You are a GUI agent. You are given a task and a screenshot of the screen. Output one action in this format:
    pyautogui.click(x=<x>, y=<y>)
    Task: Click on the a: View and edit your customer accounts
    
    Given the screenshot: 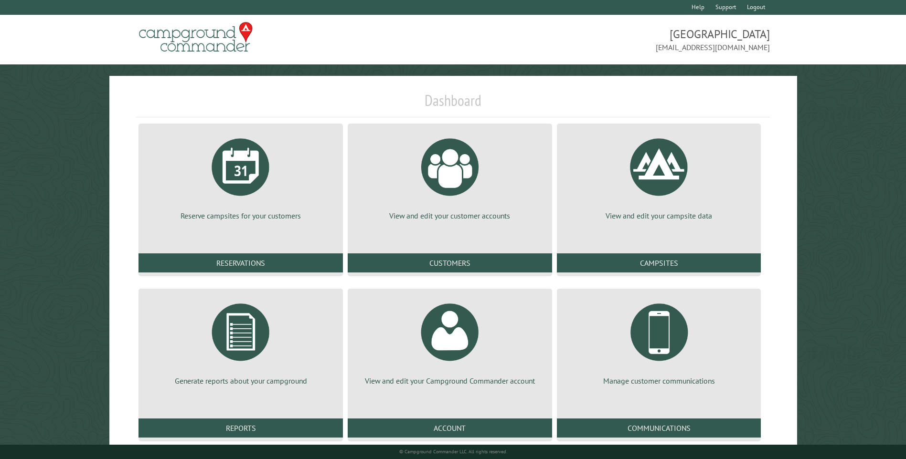 What is the action you would take?
    pyautogui.click(x=450, y=176)
    